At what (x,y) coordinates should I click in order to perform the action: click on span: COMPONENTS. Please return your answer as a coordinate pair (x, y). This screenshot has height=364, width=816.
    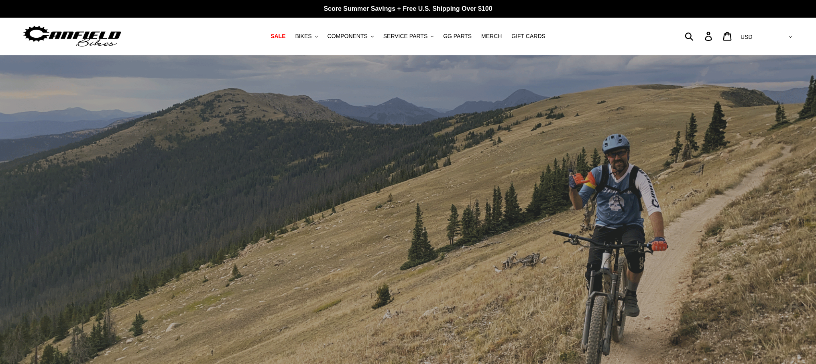
    Looking at the image, I should click on (348, 36).